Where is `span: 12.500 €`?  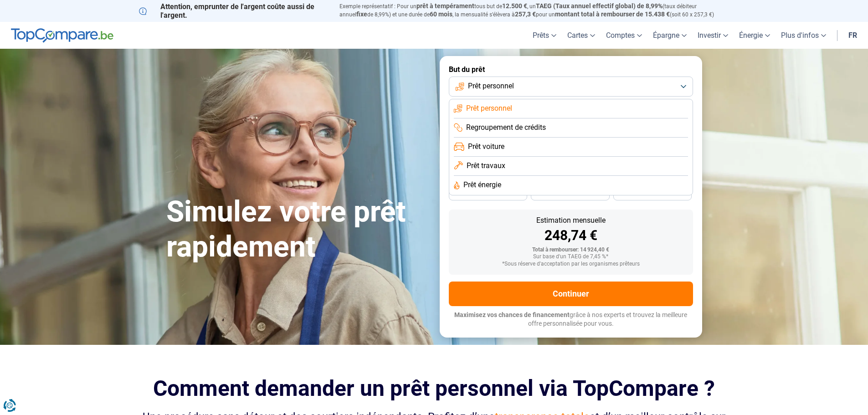
span: 12.500 € is located at coordinates (514, 6).